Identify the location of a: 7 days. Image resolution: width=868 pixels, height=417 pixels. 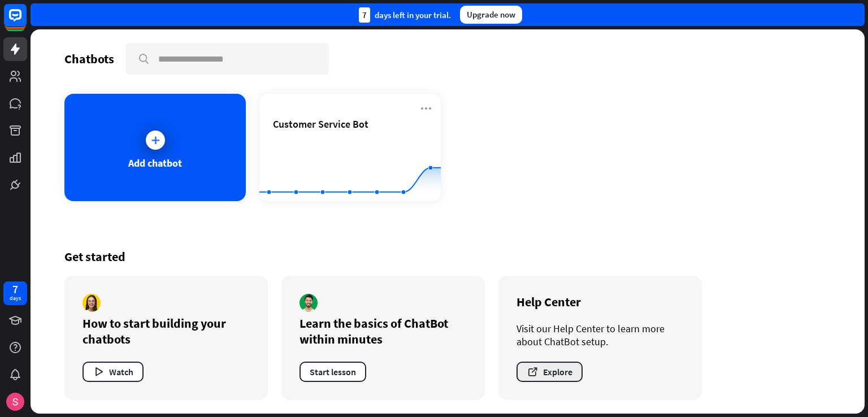
(15, 294).